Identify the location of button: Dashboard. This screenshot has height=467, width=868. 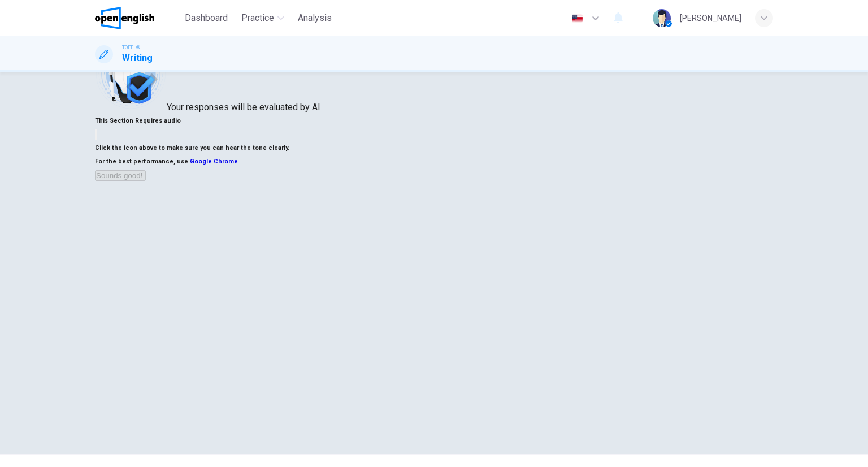
(207, 18).